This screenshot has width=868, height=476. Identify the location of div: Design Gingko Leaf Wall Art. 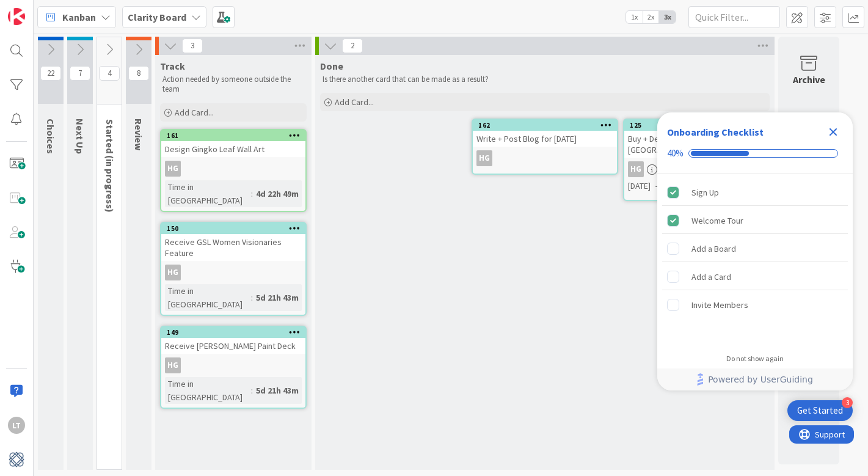
(234, 149).